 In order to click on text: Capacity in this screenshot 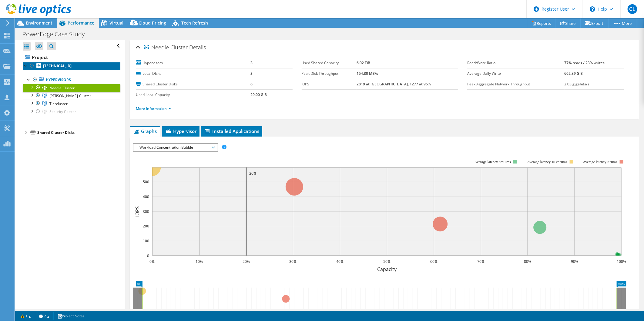, I will do `click(387, 269)`.